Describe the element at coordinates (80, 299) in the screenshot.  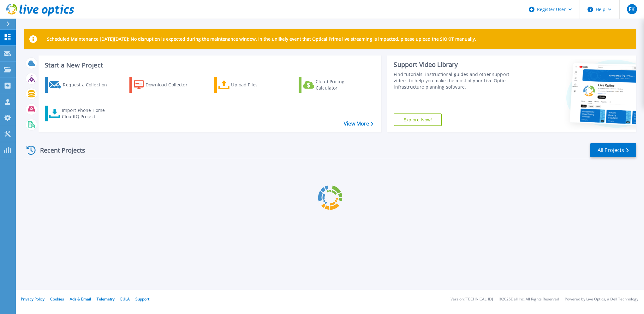
I see `a: Ads & Email` at that location.